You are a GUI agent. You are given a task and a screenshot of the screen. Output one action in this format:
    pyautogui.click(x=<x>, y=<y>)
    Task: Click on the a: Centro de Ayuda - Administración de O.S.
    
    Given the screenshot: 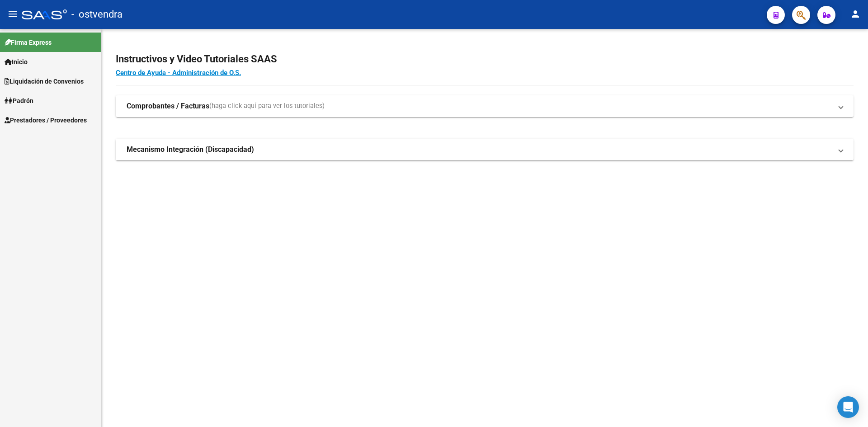 What is the action you would take?
    pyautogui.click(x=178, y=73)
    